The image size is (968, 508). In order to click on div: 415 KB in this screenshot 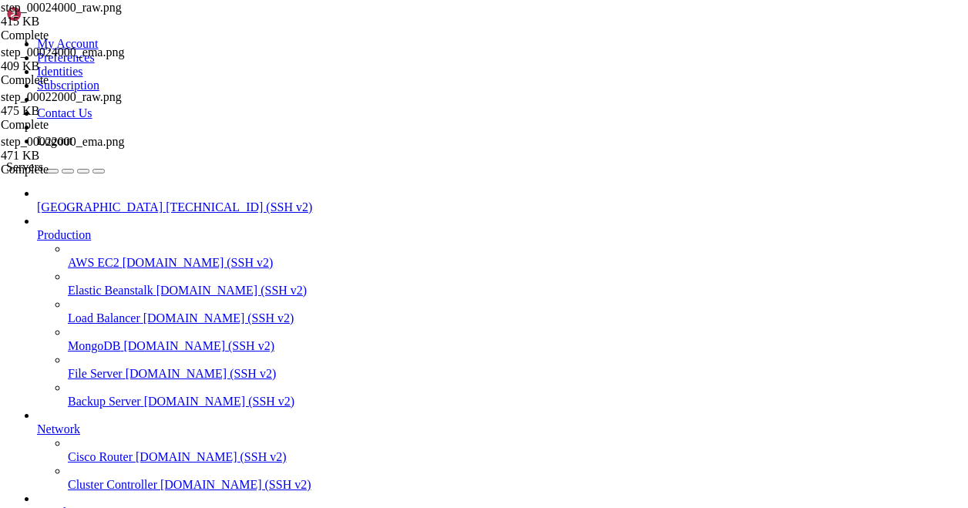, I will do `click(78, 22)`.